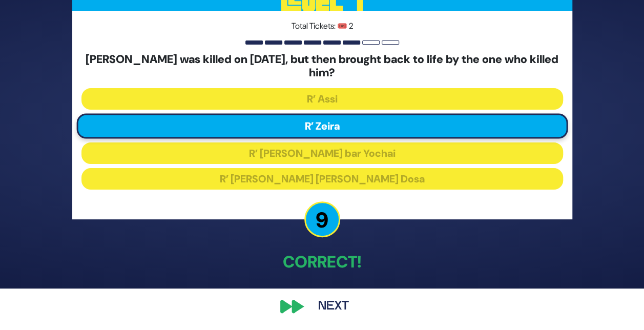 Image resolution: width=644 pixels, height=330 pixels. Describe the element at coordinates (322, 262) in the screenshot. I see `p: Correct!` at that location.